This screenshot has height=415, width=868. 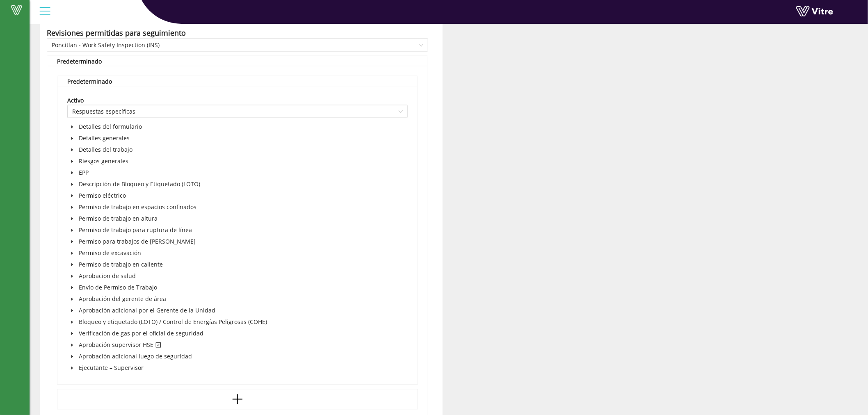 I want to click on span: check-square, so click(x=158, y=345).